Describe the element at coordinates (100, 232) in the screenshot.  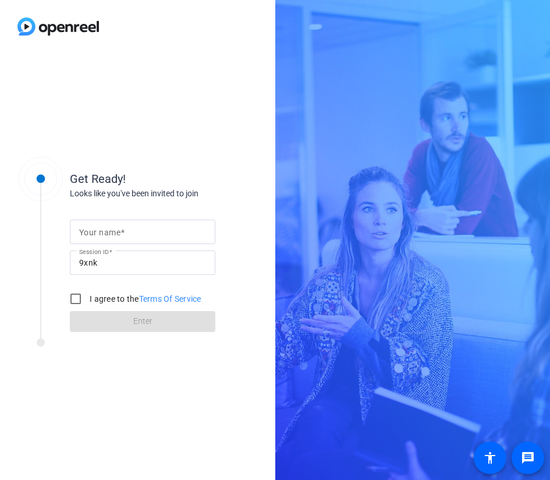
I see `mat-label: Your name` at that location.